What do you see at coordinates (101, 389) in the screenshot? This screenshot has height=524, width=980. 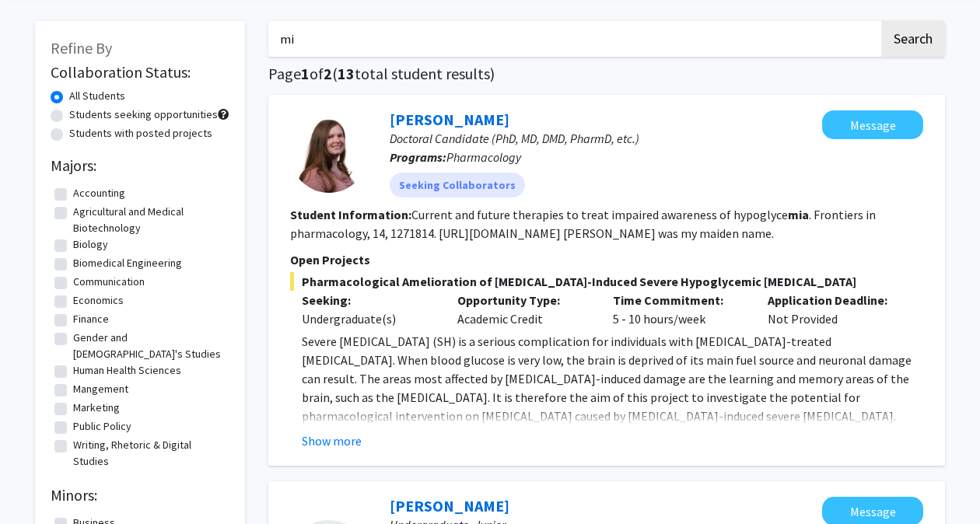 I see `label: Mangement` at bounding box center [101, 389].